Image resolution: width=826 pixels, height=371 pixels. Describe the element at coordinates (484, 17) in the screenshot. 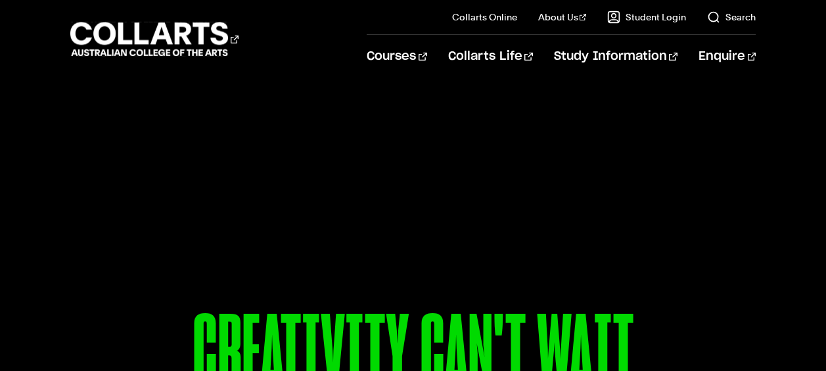

I see `a: Collarts Online` at that location.